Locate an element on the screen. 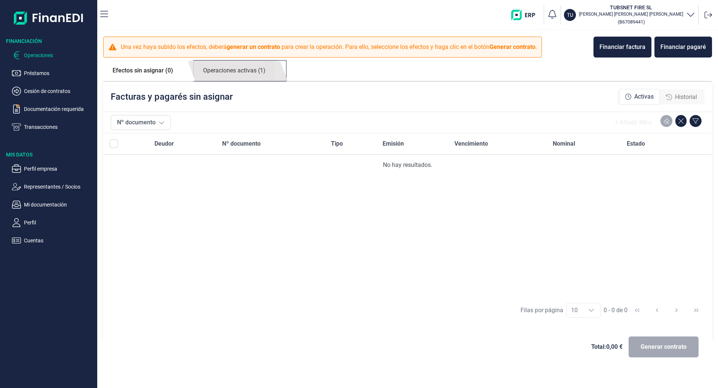 Image resolution: width=718 pixels, height=388 pixels. button: Financiar pagaré is located at coordinates (683, 47).